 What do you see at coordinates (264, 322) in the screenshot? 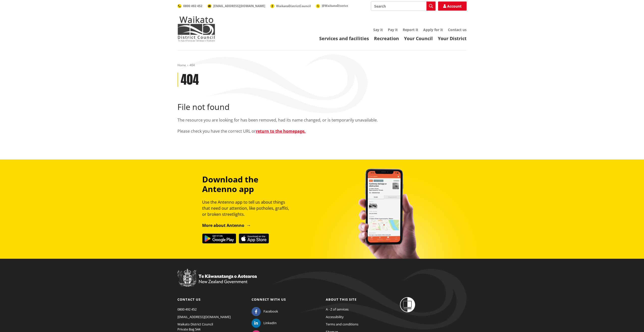
I see `a: LinkedIn` at bounding box center [264, 322].